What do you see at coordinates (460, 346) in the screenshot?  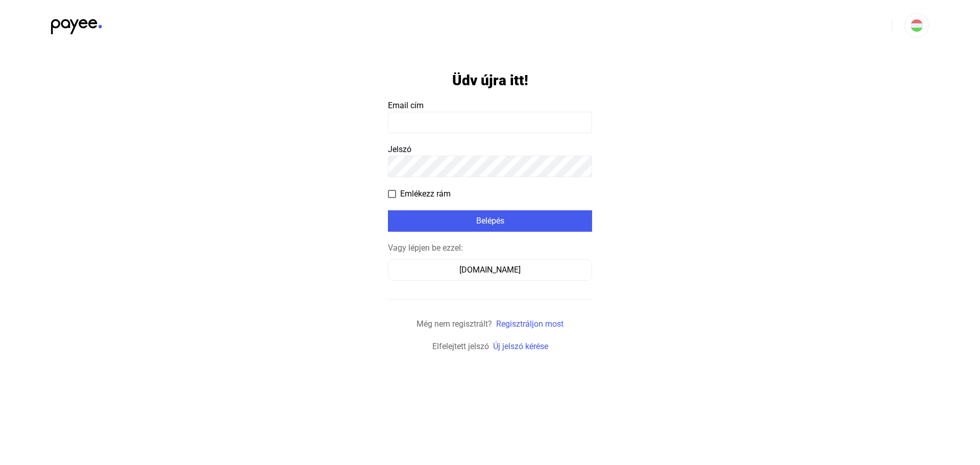 I see `span: Elfelejtett jelszó` at bounding box center [460, 346].